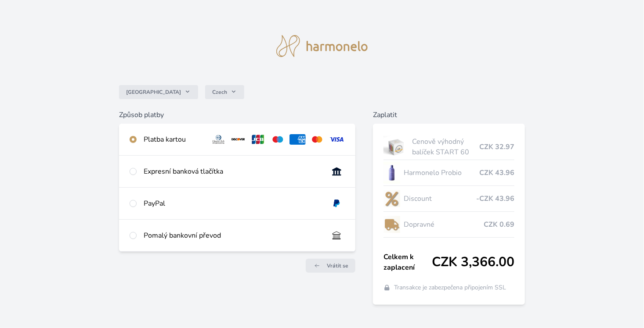 This screenshot has width=644, height=328. Describe the element at coordinates (391, 199) in the screenshot. I see `img: discount-lo.png` at that location.